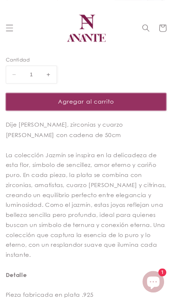 Image resolution: width=172 pixels, height=300 pixels. I want to click on span: Pieza fabricada en plata .925, so click(50, 294).